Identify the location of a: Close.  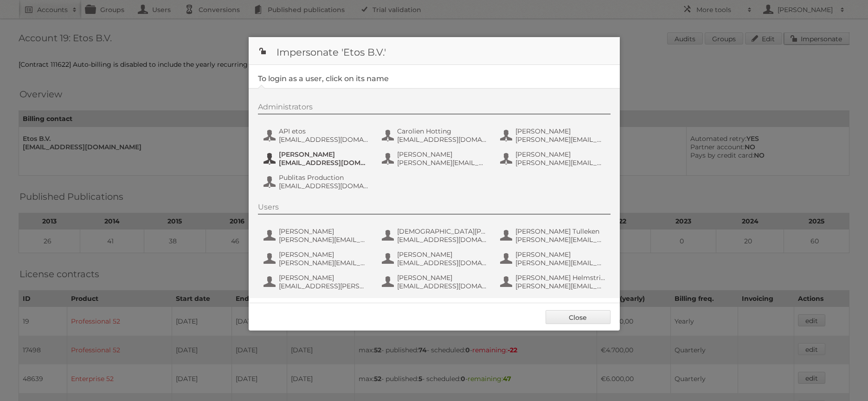
(578, 318).